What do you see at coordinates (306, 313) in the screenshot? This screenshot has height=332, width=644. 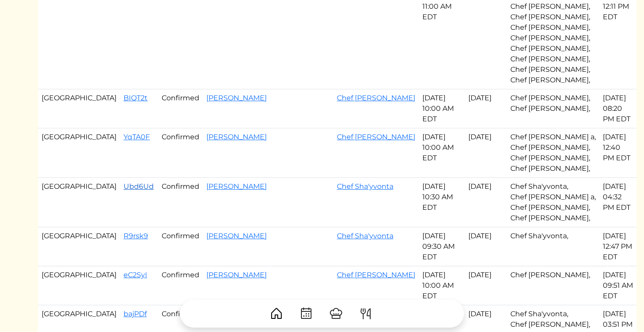 I see `img: CalendarDots-5bcf9d9080389f2a281d69619e1c85352834be518fbc73d9501aef674afc0d57.svg` at bounding box center [306, 313].